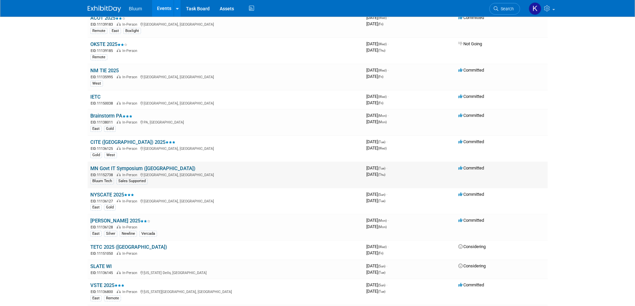 The image size is (635, 306). What do you see at coordinates (108, 18) in the screenshot?
I see `a: ACOT 2025` at bounding box center [108, 18].